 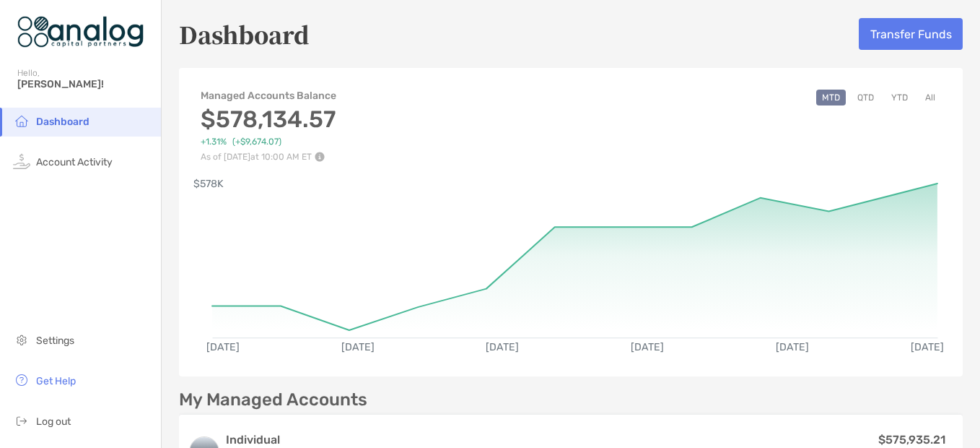 I want to click on img: get-help icon, so click(x=22, y=380).